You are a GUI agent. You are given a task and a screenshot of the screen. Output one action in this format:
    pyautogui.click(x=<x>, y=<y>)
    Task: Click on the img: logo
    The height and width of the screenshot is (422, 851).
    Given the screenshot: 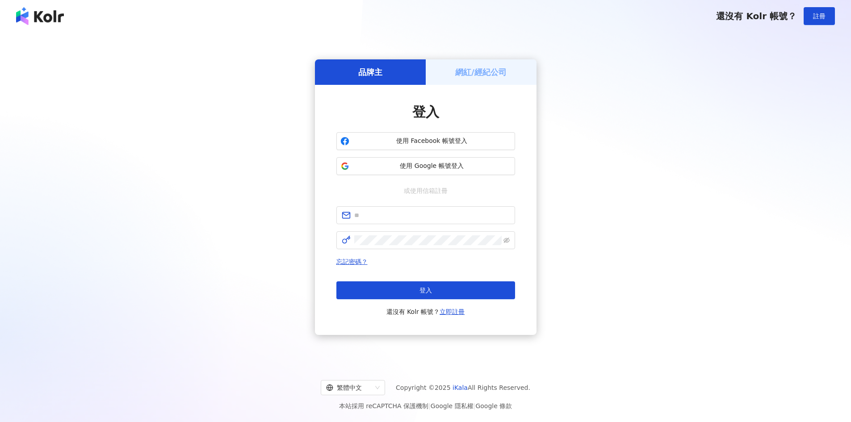 What is the action you would take?
    pyautogui.click(x=40, y=16)
    